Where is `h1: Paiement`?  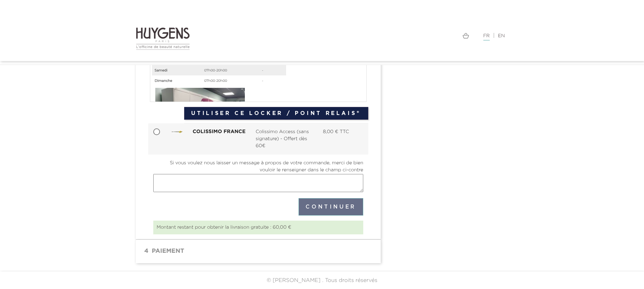 h1: Paiement is located at coordinates (258, 251).